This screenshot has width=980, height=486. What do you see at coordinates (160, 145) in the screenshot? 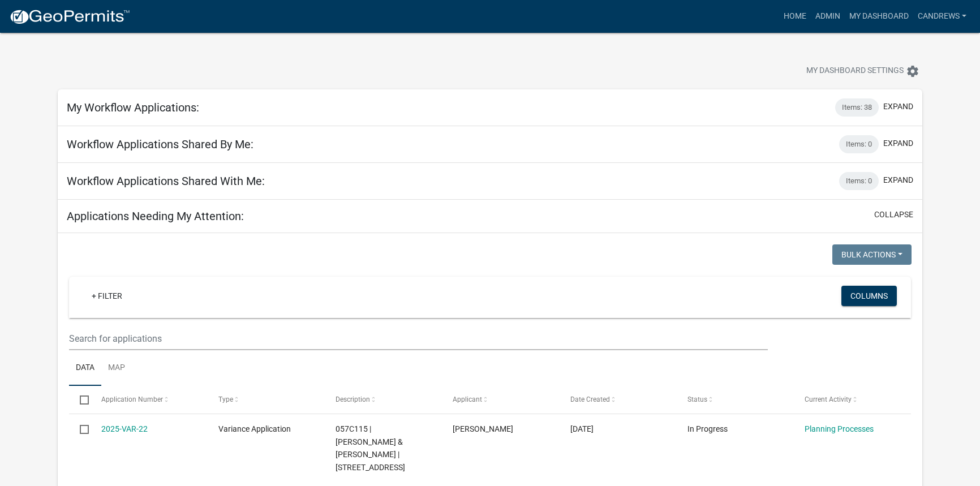
I see `h5: Workflow Applications Shared By Me:` at bounding box center [160, 145].